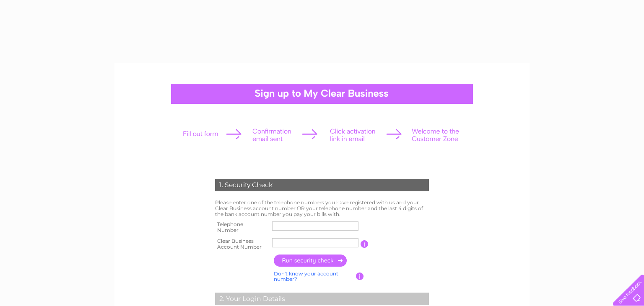 This screenshot has height=306, width=644. Describe the element at coordinates (322, 208) in the screenshot. I see `td: Please enter one of the telephone numbers you have registered with us and your Clear Business acc...` at that location.